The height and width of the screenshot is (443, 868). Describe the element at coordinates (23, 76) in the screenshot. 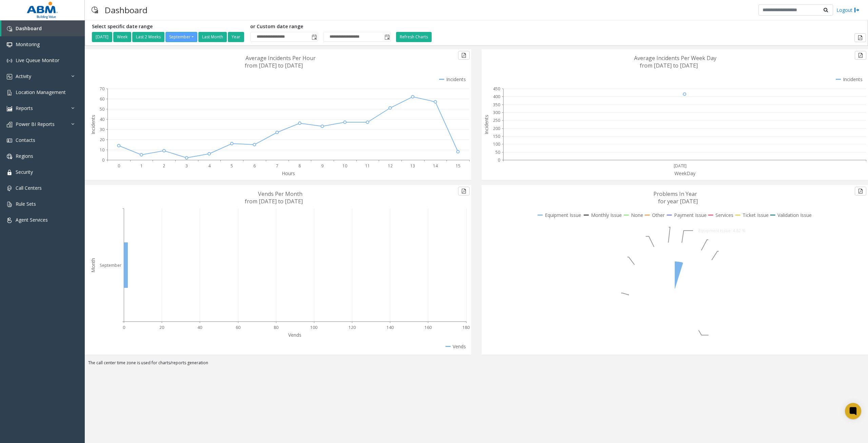

I see `span: Activity` at that location.